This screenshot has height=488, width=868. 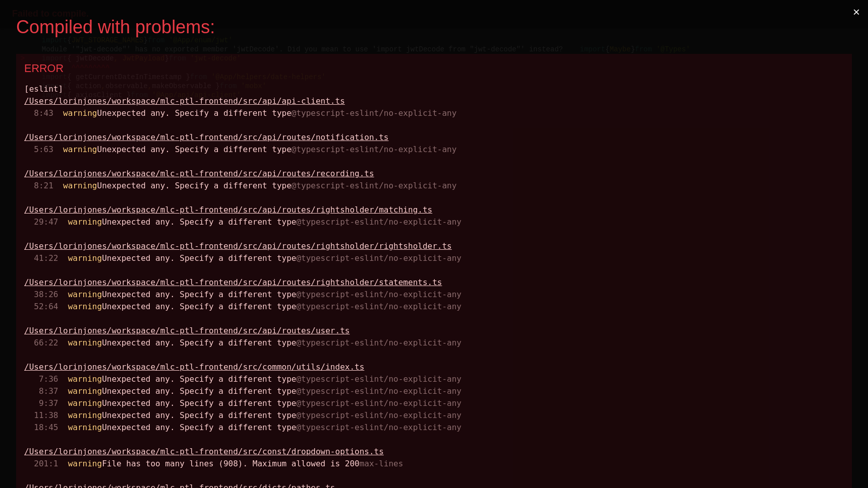 What do you see at coordinates (46, 343) in the screenshot?
I see `span: 66:22` at bounding box center [46, 343].